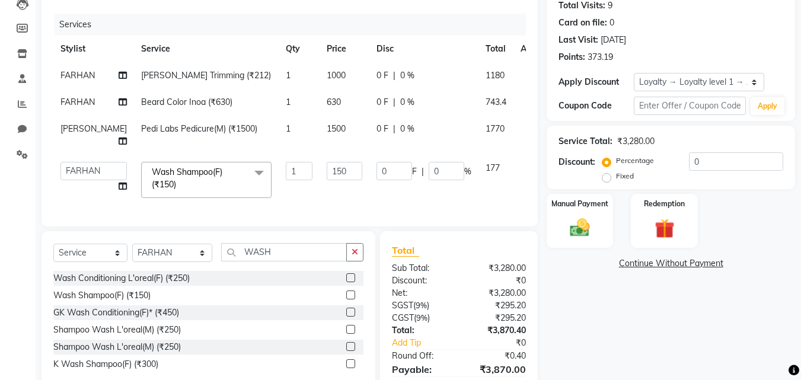  Describe the element at coordinates (421, 330) in the screenshot. I see `div: Total:` at that location.